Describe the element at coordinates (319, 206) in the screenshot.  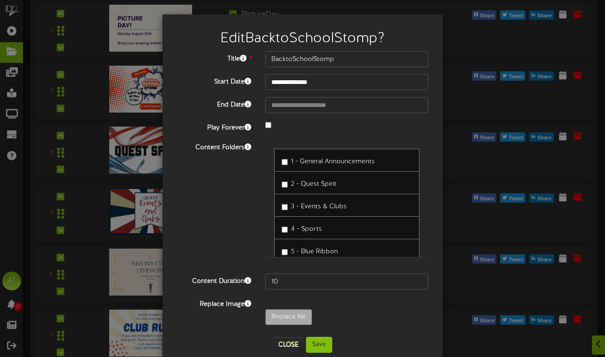
I see `span: 3 - Events & Clubs` at that location.